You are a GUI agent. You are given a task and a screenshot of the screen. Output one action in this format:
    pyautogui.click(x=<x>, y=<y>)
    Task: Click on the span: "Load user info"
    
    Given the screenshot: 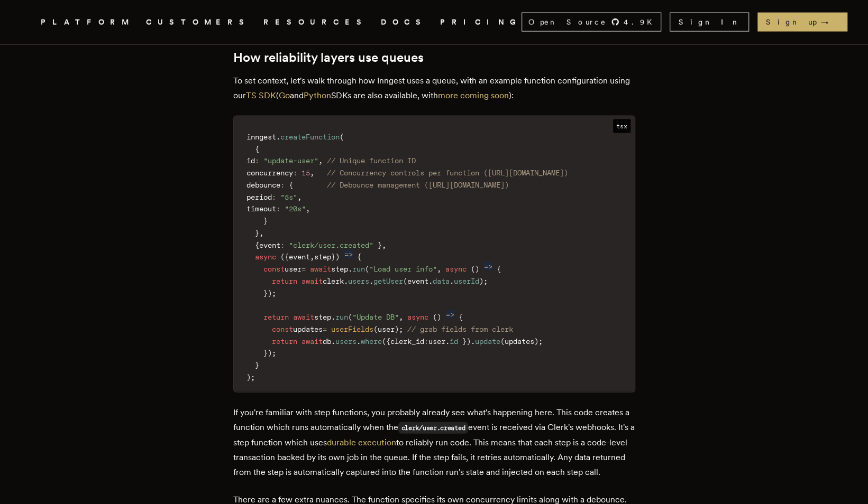 What is the action you would take?
    pyautogui.click(x=403, y=269)
    